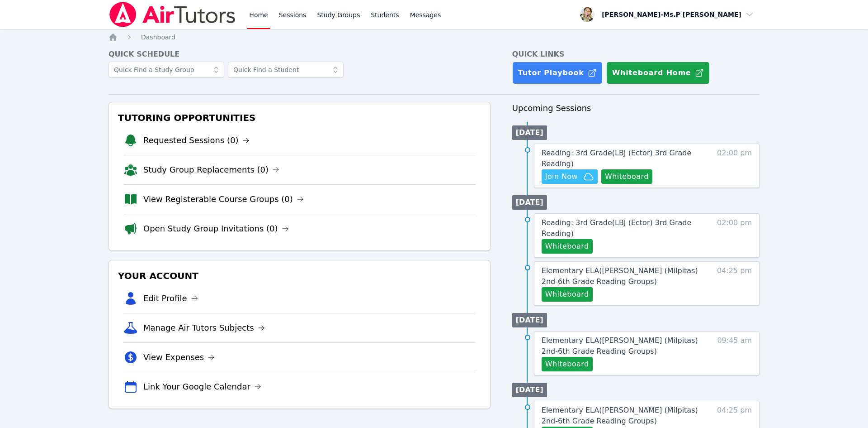  I want to click on button: Join Now, so click(570, 177).